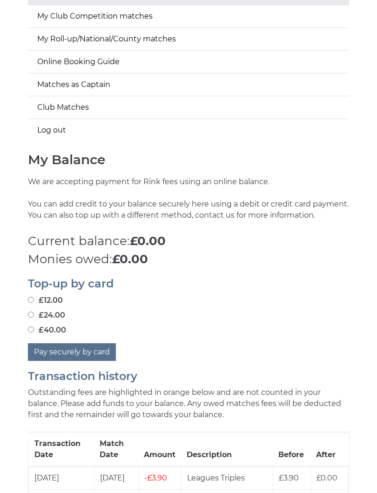  I want to click on input: £12.00, so click(31, 300).